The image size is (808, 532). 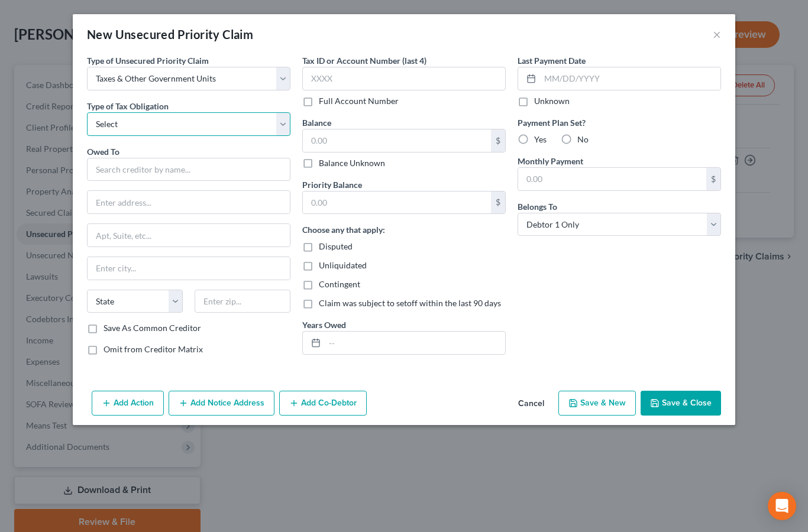 What do you see at coordinates (619, 122) in the screenshot?
I see `label: Payment Plan Set?` at bounding box center [619, 122].